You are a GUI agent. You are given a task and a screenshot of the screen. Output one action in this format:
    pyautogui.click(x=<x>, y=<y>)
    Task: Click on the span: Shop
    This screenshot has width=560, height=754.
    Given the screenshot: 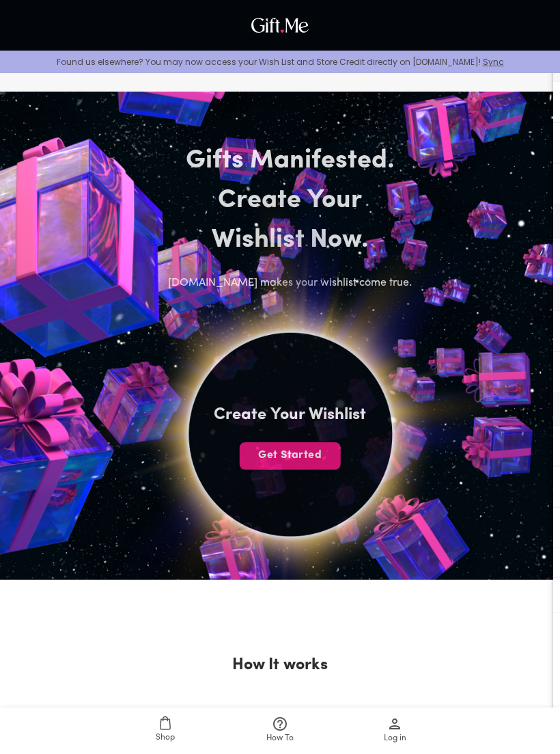 What is the action you would take?
    pyautogui.click(x=165, y=737)
    